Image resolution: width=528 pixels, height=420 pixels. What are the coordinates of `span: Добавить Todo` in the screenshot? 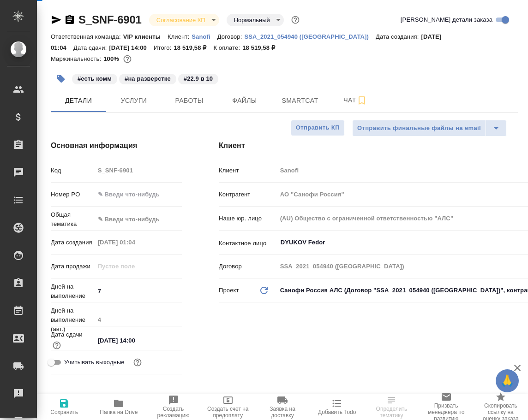 It's located at (337, 413).